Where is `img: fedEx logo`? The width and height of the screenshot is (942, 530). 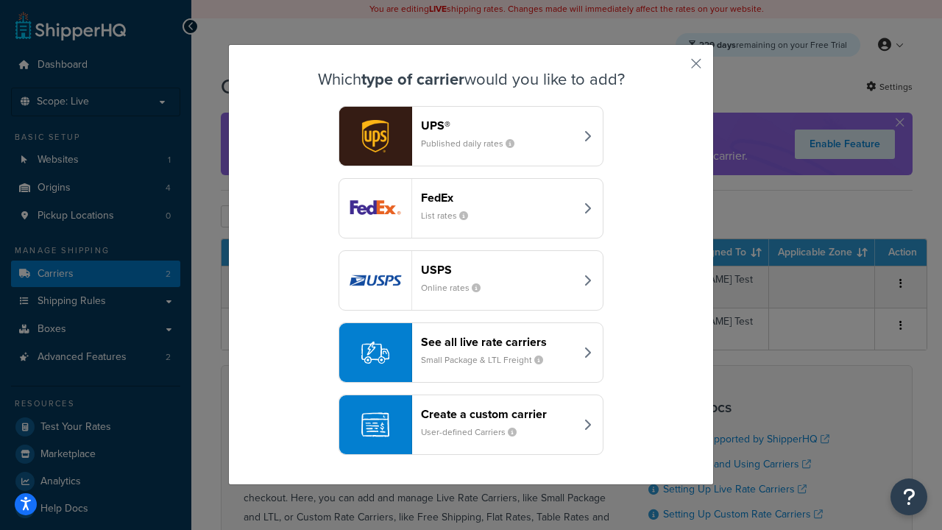 img: fedEx logo is located at coordinates (375, 208).